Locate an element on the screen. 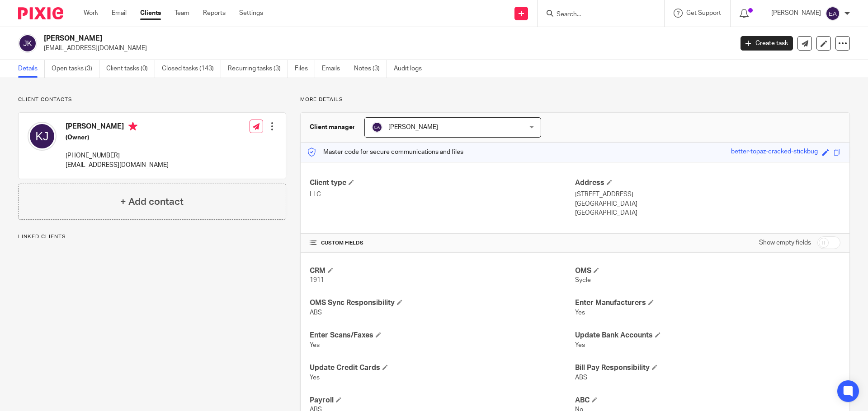 Image resolution: width=868 pixels, height=411 pixels. i: Primary is located at coordinates (133, 127).